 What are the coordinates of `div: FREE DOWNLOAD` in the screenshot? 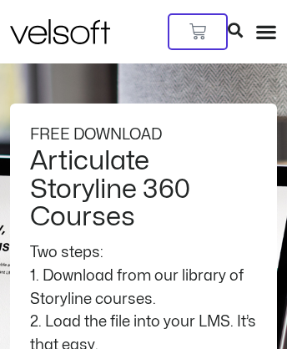 It's located at (144, 135).